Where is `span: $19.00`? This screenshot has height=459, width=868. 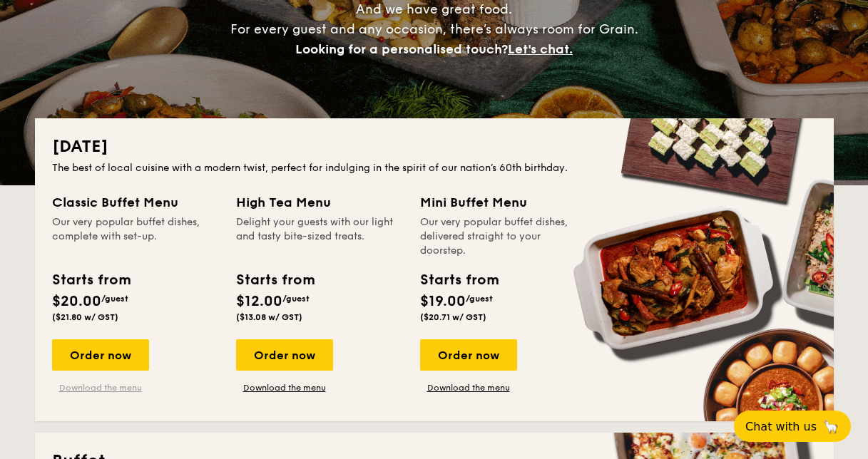 span: $19.00 is located at coordinates (443, 301).